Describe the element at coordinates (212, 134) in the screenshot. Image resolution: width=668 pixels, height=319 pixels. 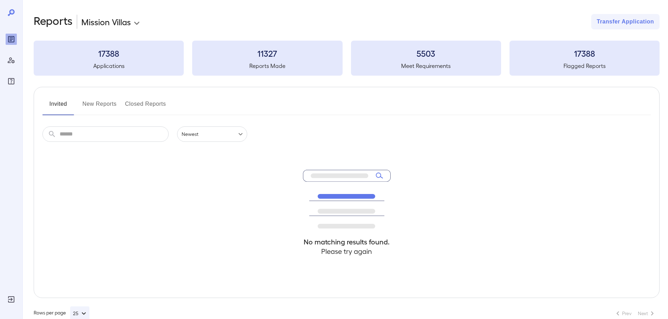
I see `div: Newest` at that location.